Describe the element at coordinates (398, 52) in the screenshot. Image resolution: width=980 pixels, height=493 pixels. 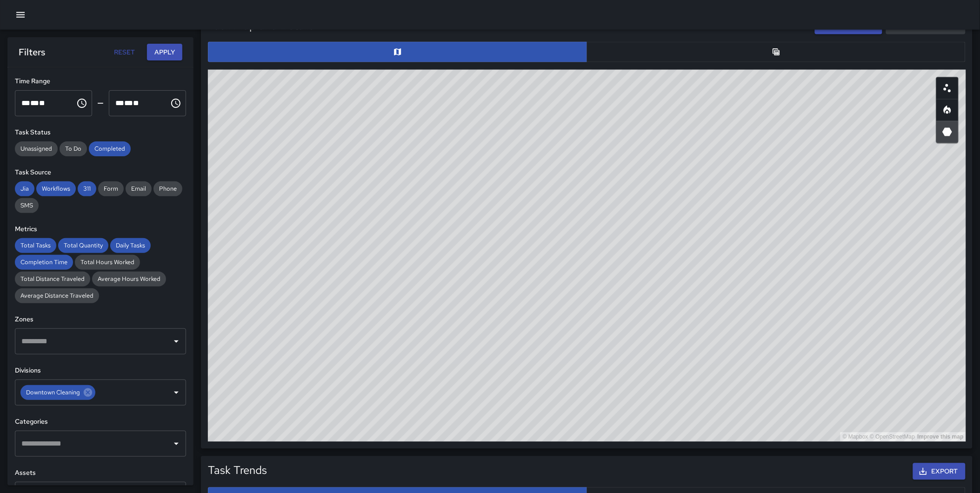
I see `svg: Map` at that location.